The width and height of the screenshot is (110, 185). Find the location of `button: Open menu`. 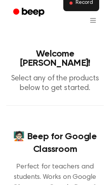

button: Open menu is located at coordinates (93, 20).